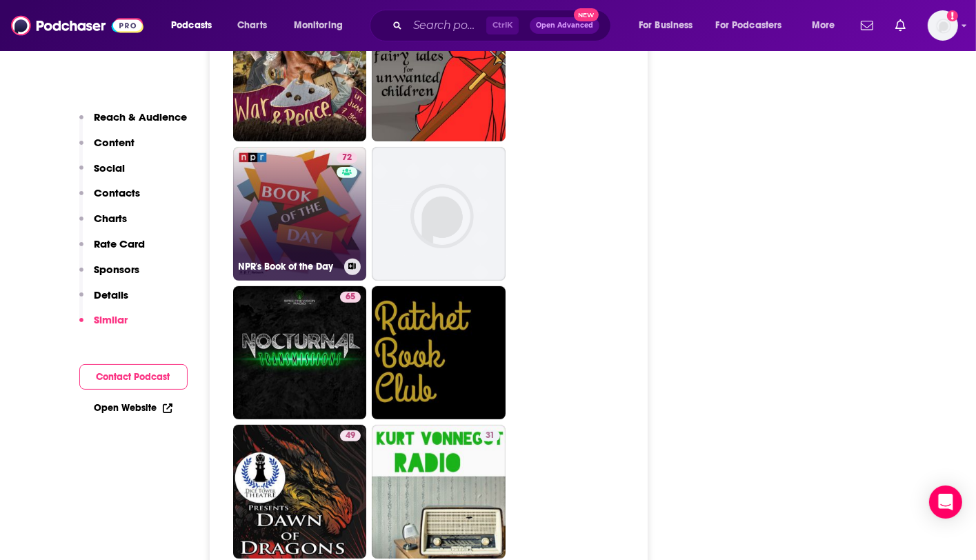 The width and height of the screenshot is (976, 560). I want to click on h3: NPR's Book of the Day, so click(289, 266).